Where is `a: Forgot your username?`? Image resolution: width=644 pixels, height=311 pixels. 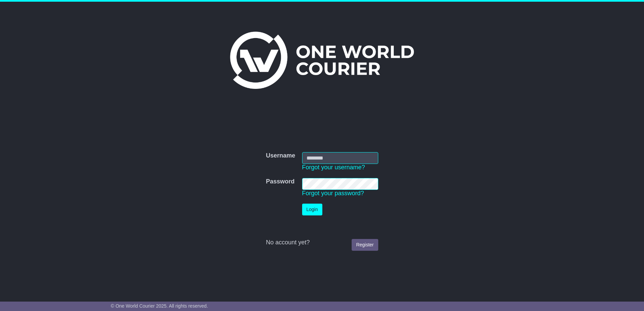 a: Forgot your username? is located at coordinates (334, 167).